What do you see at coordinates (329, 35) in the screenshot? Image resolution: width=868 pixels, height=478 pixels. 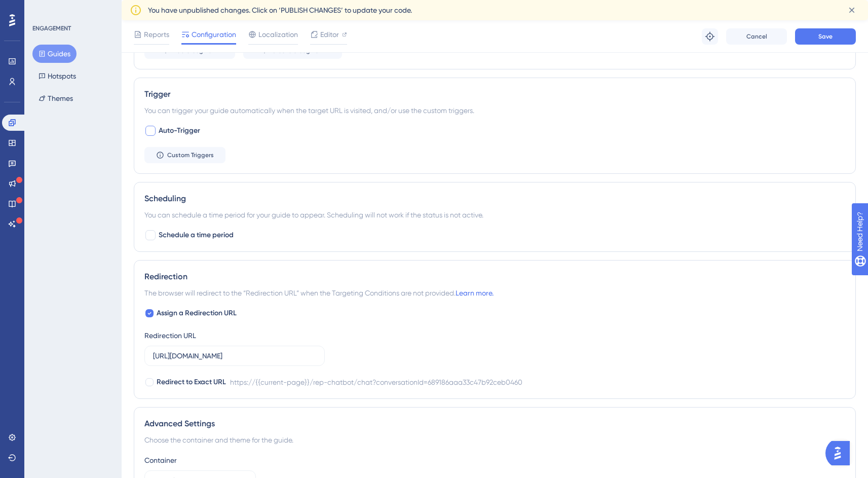 I see `span: Editor` at bounding box center [329, 35].